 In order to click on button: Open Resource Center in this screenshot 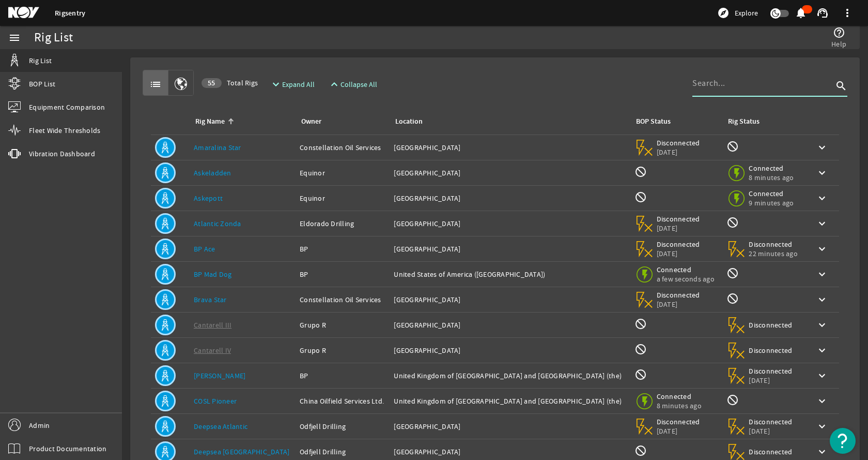, I will do `click(843, 441)`.